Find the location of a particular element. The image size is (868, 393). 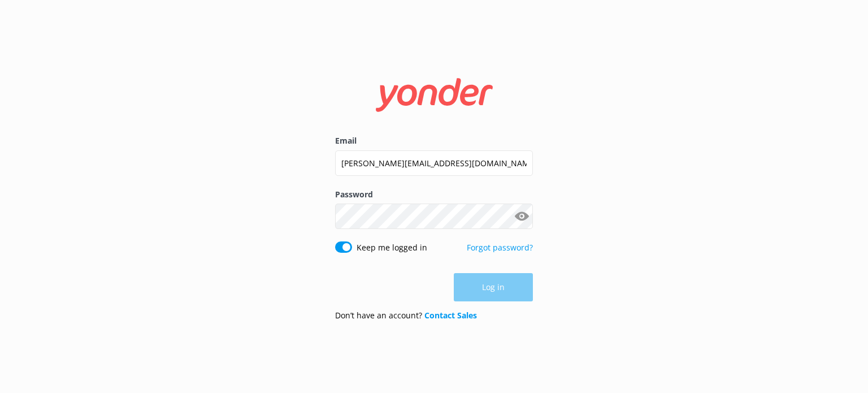

label: Password is located at coordinates (434, 194).